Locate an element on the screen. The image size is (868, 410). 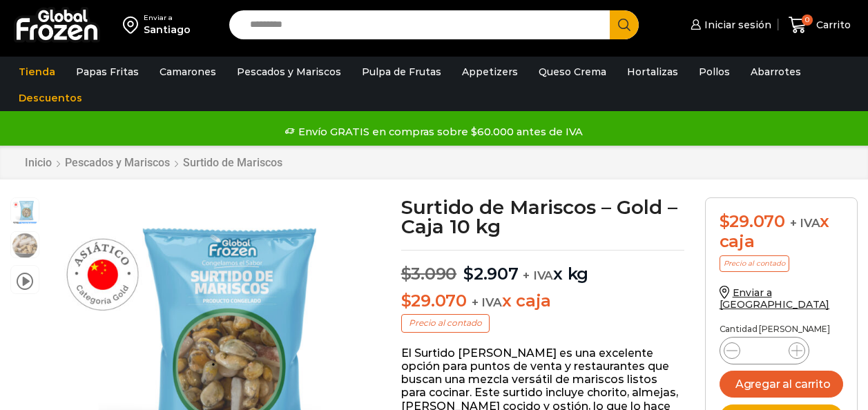
a: Camarones is located at coordinates (188, 71).